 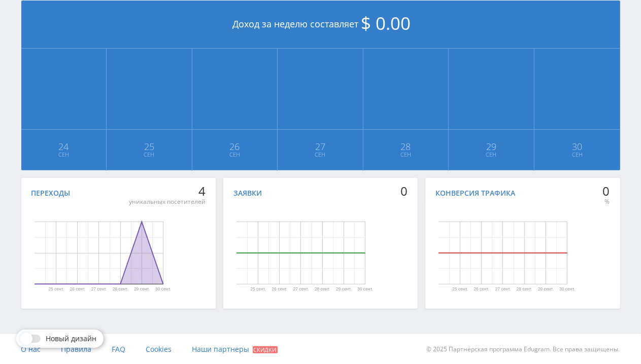 What do you see at coordinates (475, 193) in the screenshot?
I see `div: Конверсия трафика` at bounding box center [475, 193].